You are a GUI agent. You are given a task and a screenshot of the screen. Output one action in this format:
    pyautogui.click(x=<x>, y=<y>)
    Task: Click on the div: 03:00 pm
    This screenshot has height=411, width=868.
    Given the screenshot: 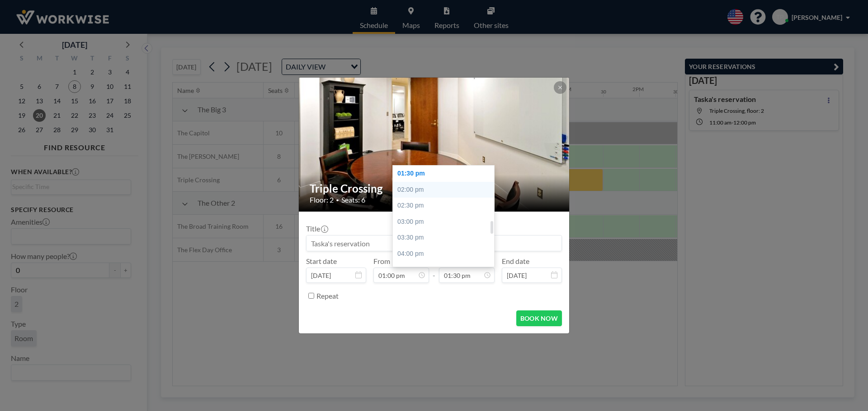 What is the action you would take?
    pyautogui.click(x=445, y=222)
    